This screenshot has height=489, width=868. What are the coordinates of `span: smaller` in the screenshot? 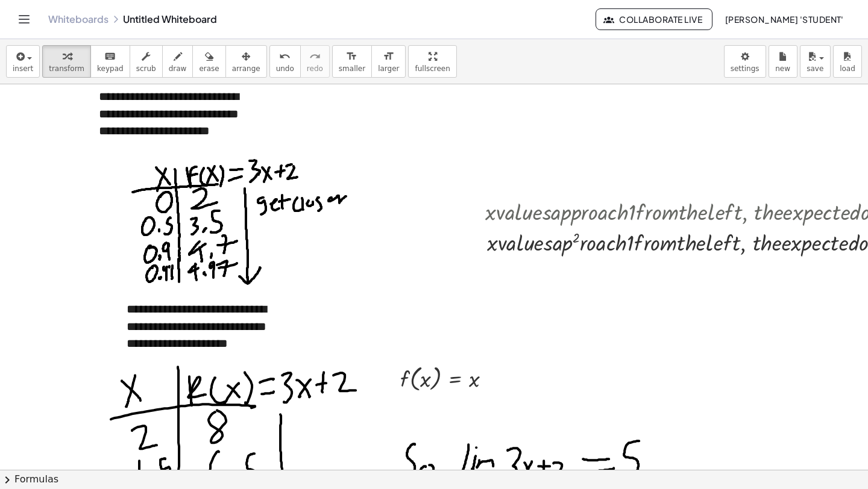 It's located at (352, 69).